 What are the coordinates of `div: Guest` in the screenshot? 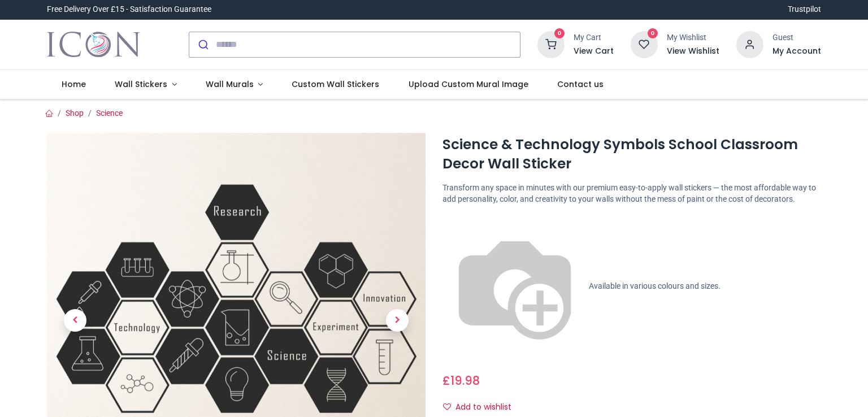 It's located at (797, 38).